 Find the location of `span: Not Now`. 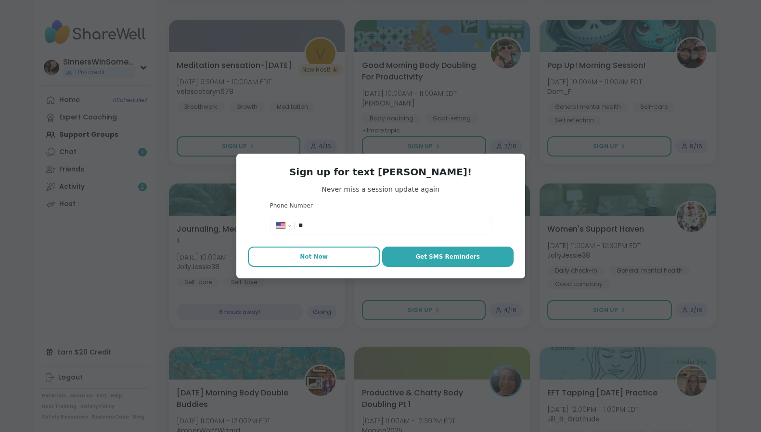

span: Not Now is located at coordinates (314, 257).